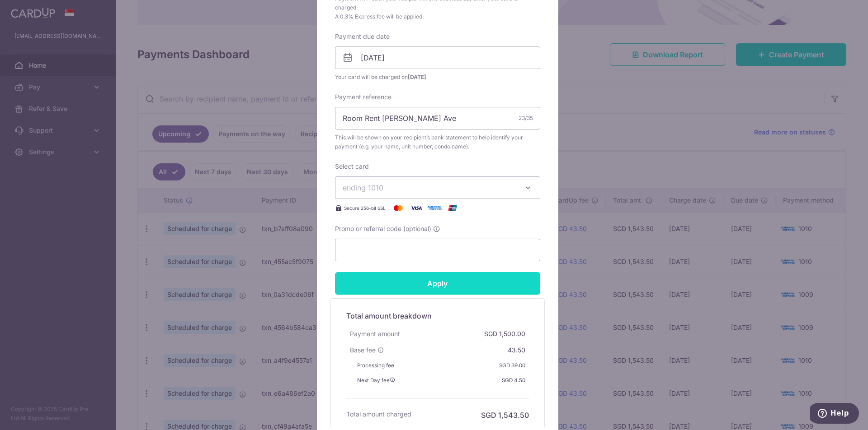 The width and height of the screenshot is (868, 430). Describe the element at coordinates (398, 208) in the screenshot. I see `img: Mastercard` at that location.